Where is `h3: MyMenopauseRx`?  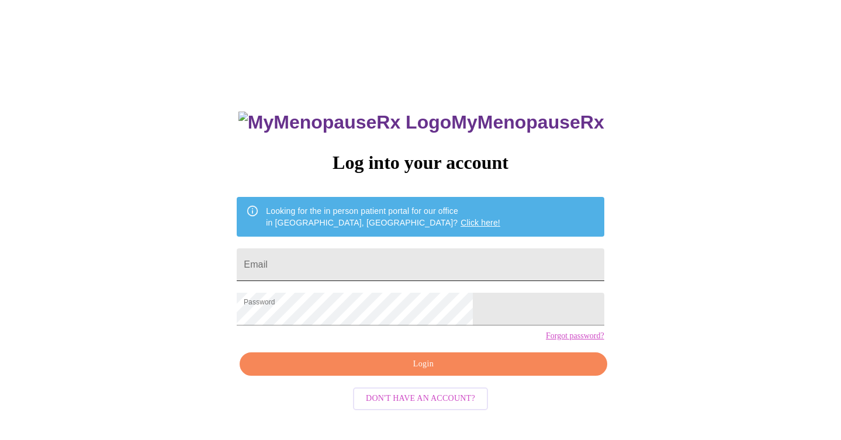
h3: MyMenopauseRx is located at coordinates (421, 122).